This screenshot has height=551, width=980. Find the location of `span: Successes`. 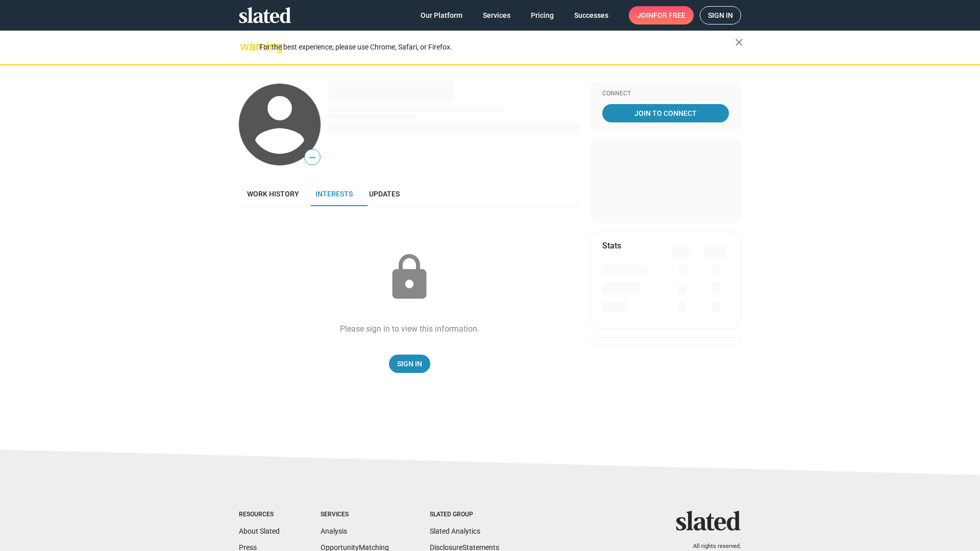

span: Successes is located at coordinates (591, 15).